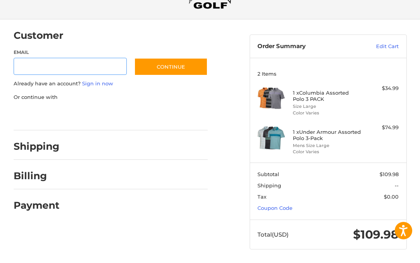 The image size is (420, 263). I want to click on h4: 1 x Under Armour Assorted Polo 3-Pack, so click(327, 136).